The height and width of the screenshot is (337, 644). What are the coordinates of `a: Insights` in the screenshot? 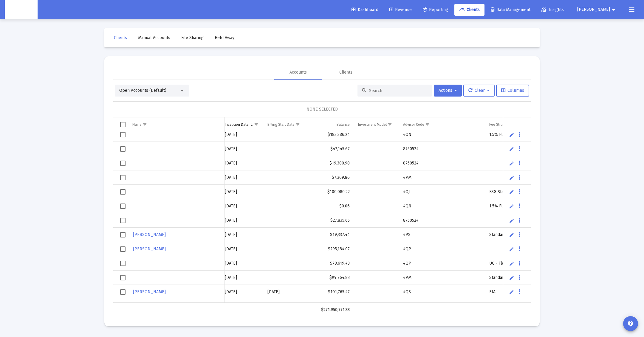 It's located at (552, 10).